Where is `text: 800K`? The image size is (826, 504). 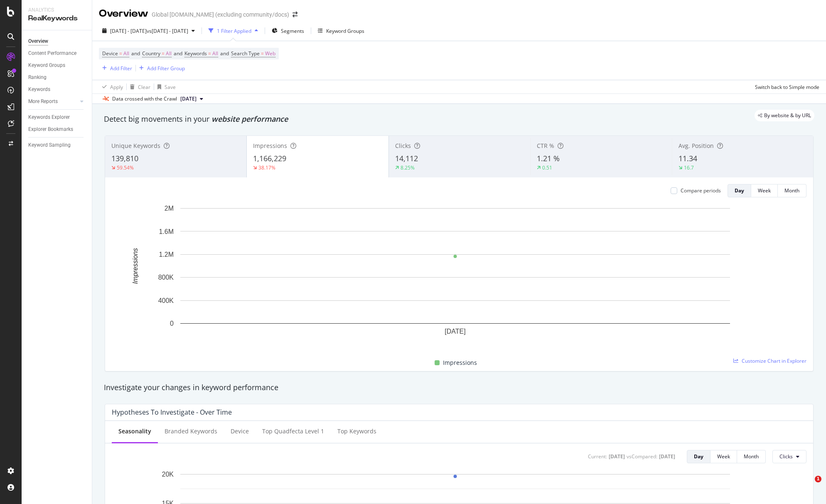 text: 800K is located at coordinates (166, 277).